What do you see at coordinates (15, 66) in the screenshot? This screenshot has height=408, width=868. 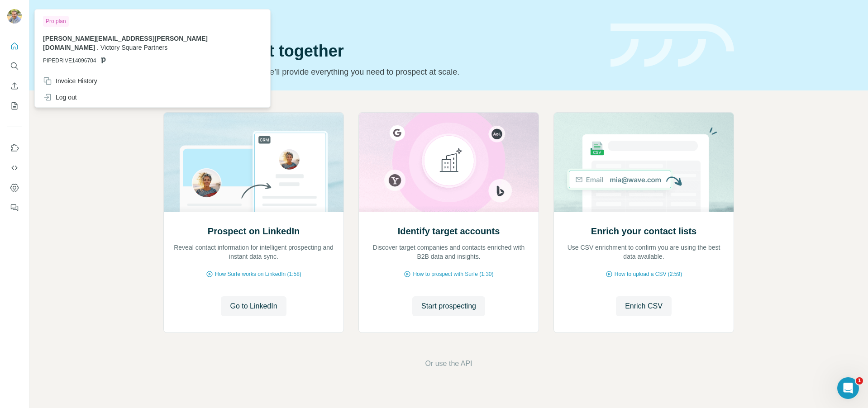 I see `button: Search` at bounding box center [15, 66].